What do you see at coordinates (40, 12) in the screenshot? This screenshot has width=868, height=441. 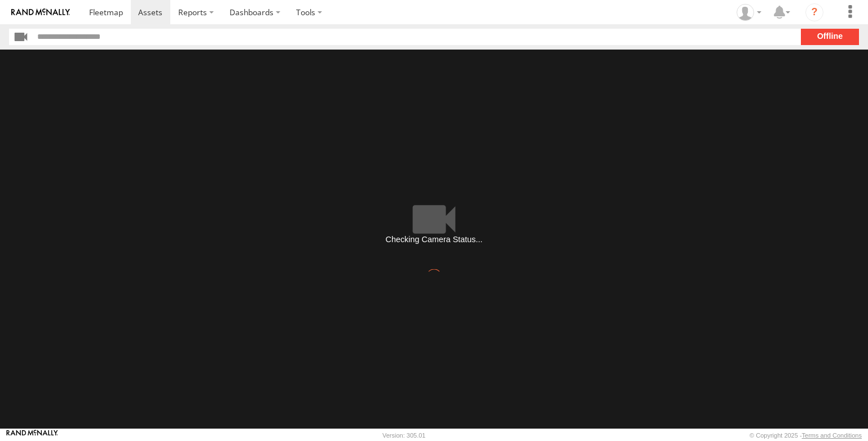 I see `img: rand-logo.svg` at bounding box center [40, 12].